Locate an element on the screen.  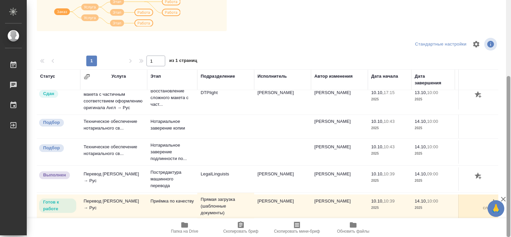
p: Готов к работе is located at coordinates (57, 205).